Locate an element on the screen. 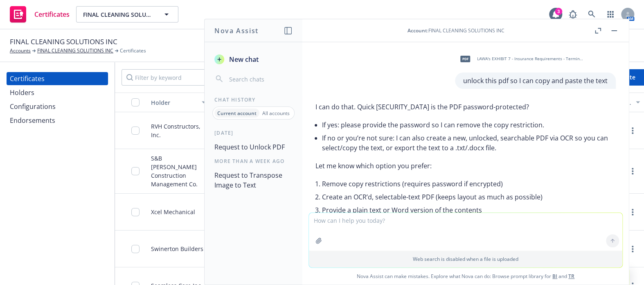 This screenshot has height=285, width=644. div: 3 is located at coordinates (558, 11).